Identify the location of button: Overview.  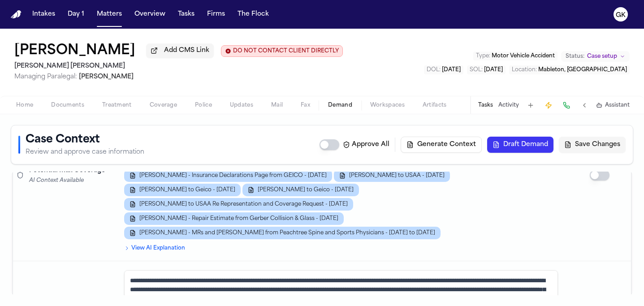
(149, 14).